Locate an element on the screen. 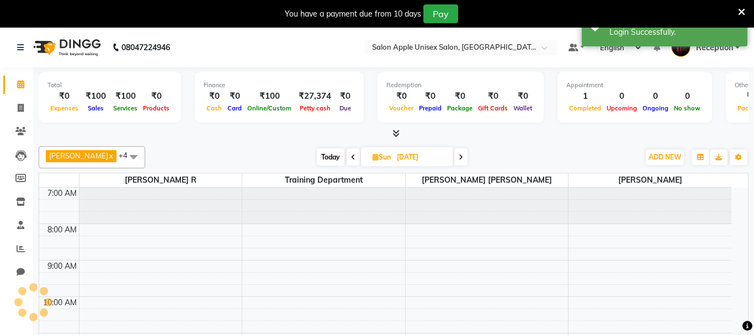 The image size is (754, 335). div: ₹27,374 is located at coordinates (315, 96).